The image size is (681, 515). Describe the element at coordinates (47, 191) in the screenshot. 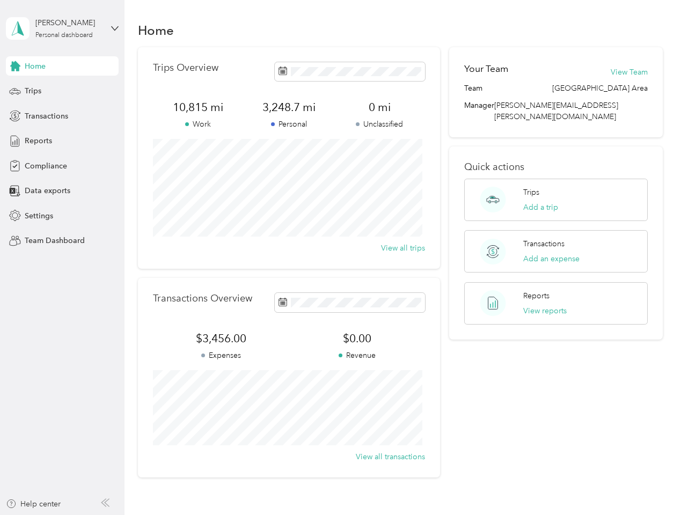

I see `span: Data exports` at that location.